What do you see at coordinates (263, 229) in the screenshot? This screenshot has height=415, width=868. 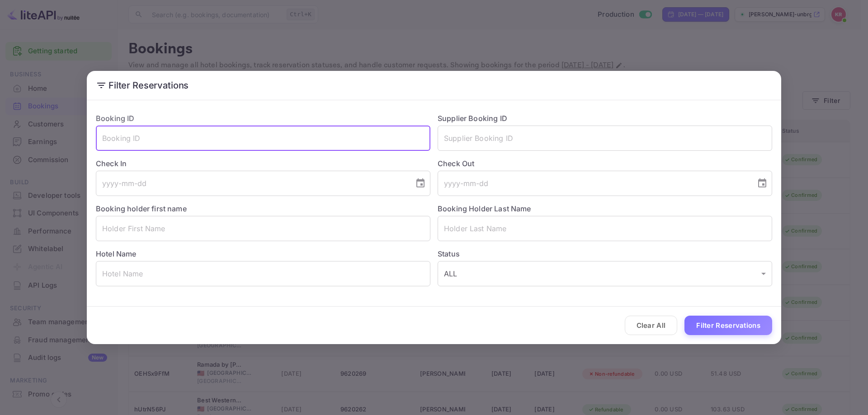 I see `input: Holder First Name` at bounding box center [263, 229].